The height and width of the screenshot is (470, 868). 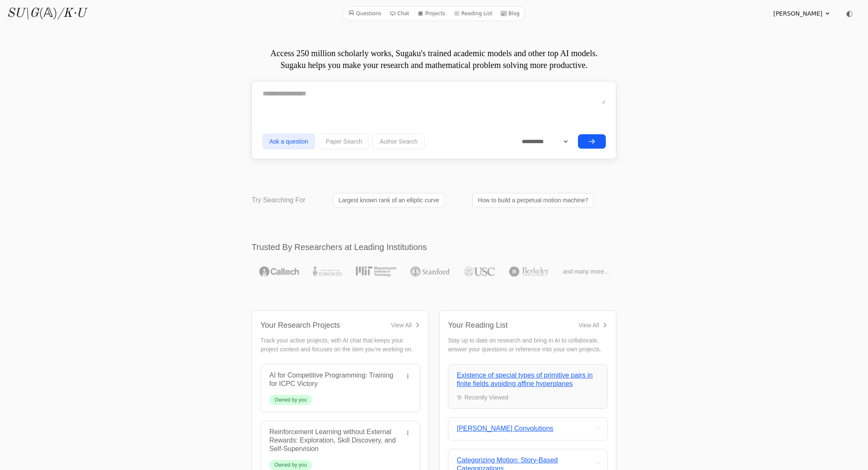 What do you see at coordinates (434, 247) in the screenshot?
I see `h2: Trusted By Researchers at Leading Institutions` at bounding box center [434, 247].